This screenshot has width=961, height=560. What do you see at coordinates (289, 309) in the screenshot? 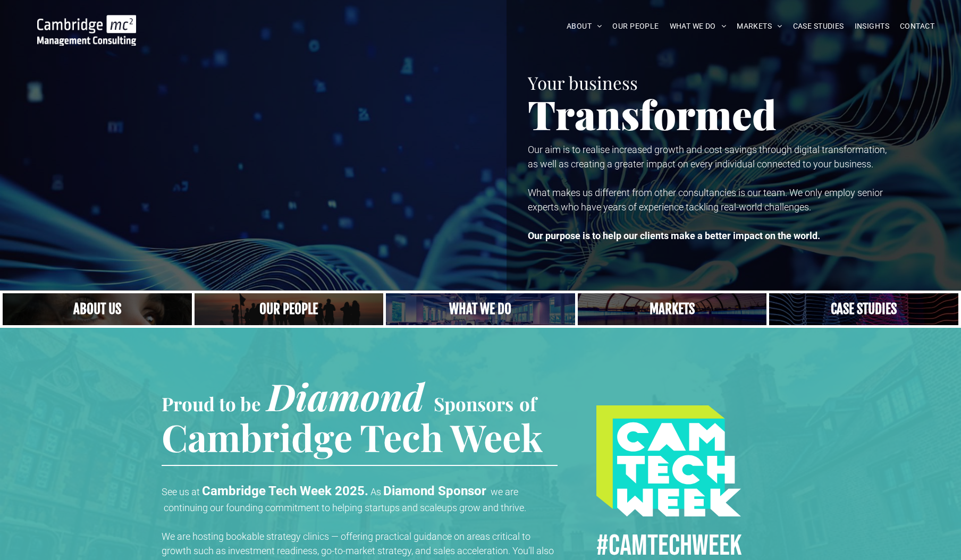
I see `a: A crowd in silhouette at sunset, on a rise or lookout point` at bounding box center [289, 309].